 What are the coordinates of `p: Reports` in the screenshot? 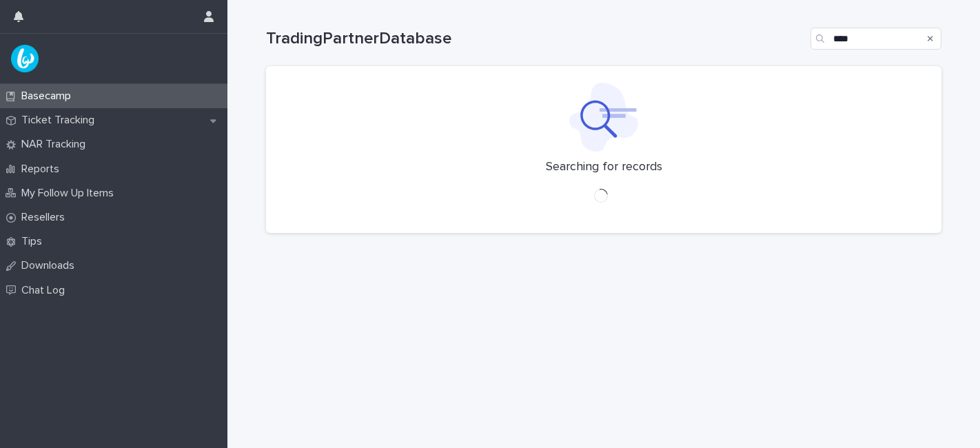 It's located at (43, 169).